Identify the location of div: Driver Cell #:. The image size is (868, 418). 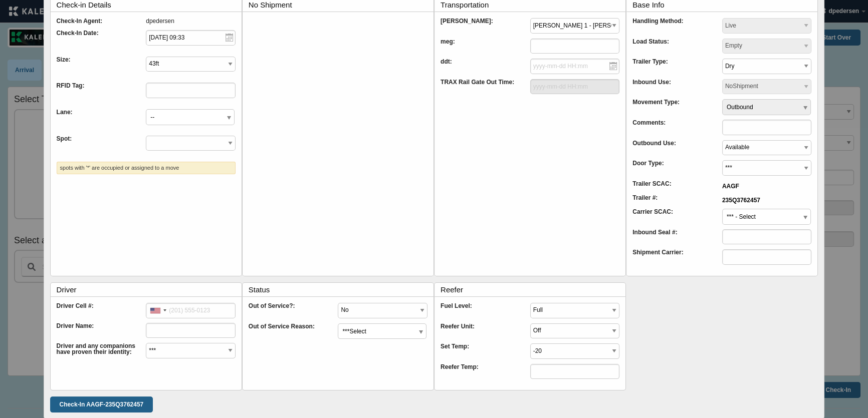
(101, 313).